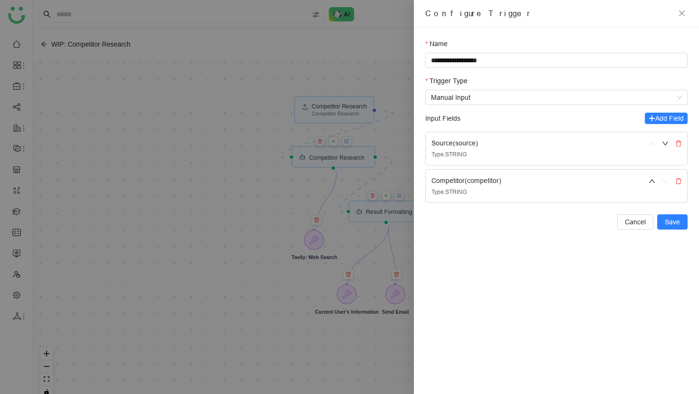 The height and width of the screenshot is (394, 699). Describe the element at coordinates (557, 60) in the screenshot. I see `input: Name` at that location.